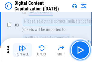  What do you see at coordinates (61, 50) in the screenshot?
I see `button: Skip` at bounding box center [61, 50].